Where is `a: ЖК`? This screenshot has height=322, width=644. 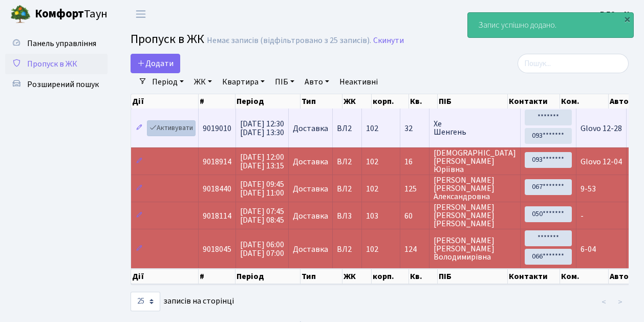
a: ЖК is located at coordinates (202, 82).